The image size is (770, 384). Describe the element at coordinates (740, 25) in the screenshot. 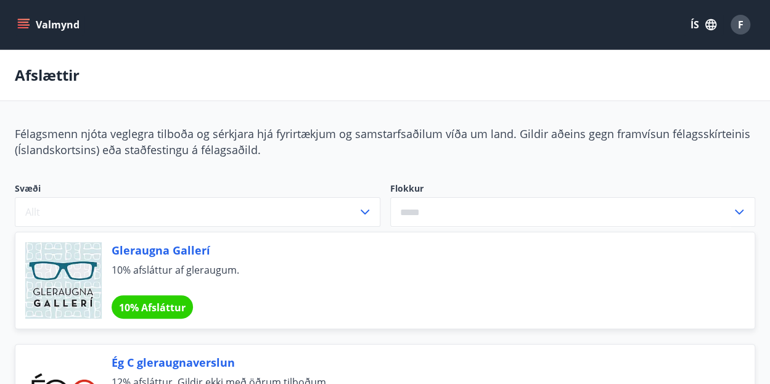

I see `span: F` at that location.